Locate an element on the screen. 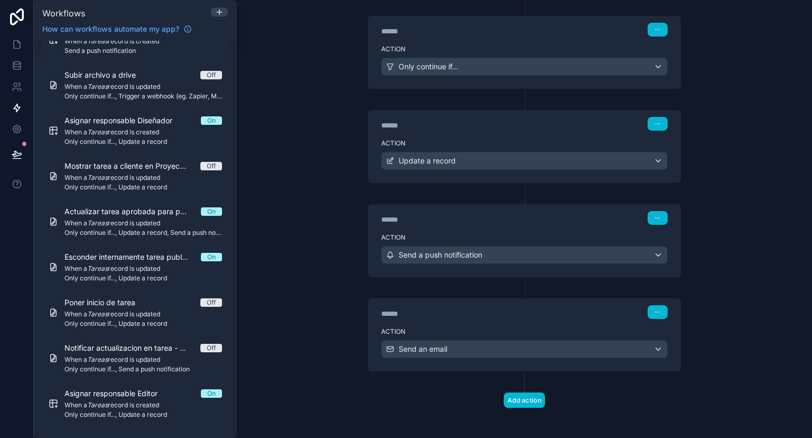 This screenshot has height=438, width=812. span: Update a record is located at coordinates (427, 161).